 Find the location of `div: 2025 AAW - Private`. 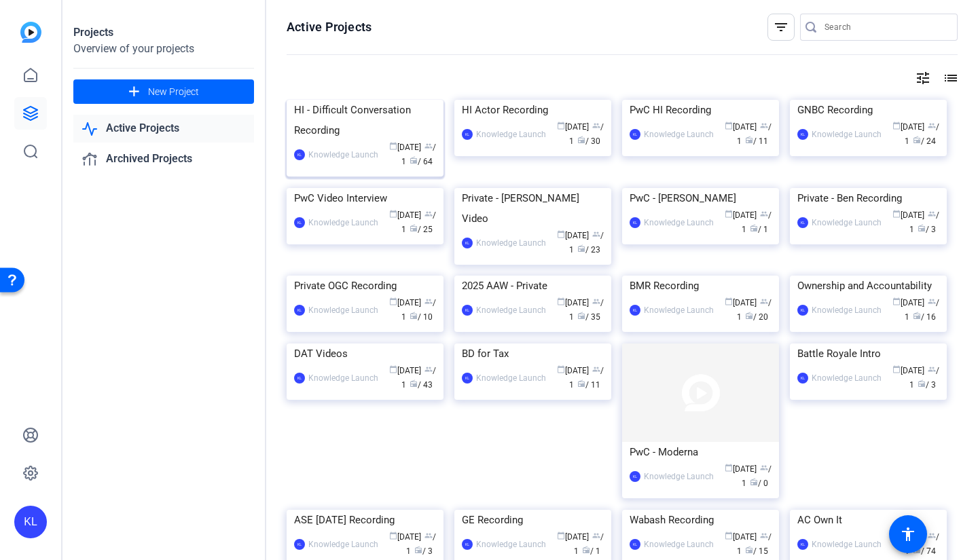

div: 2025 AAW - Private is located at coordinates (532, 286).